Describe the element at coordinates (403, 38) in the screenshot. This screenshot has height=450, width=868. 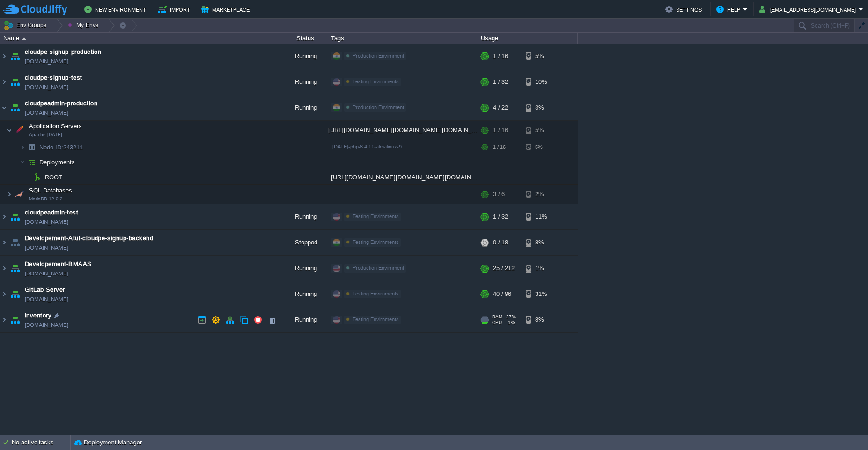
I see `div: Tags` at that location.